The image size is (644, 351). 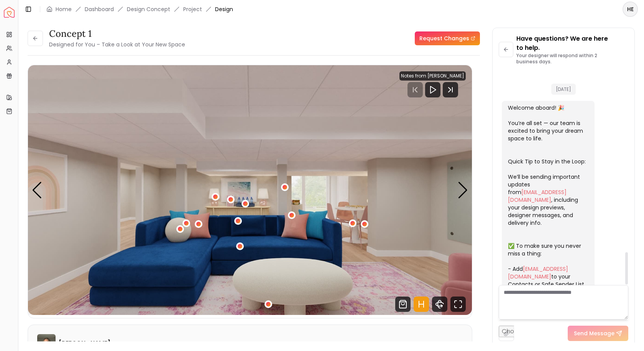 I want to click on img: Design Render 1, so click(x=250, y=190).